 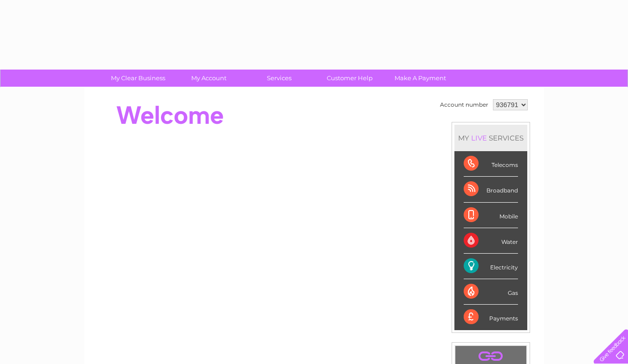 I want to click on div: LIVE, so click(x=479, y=138).